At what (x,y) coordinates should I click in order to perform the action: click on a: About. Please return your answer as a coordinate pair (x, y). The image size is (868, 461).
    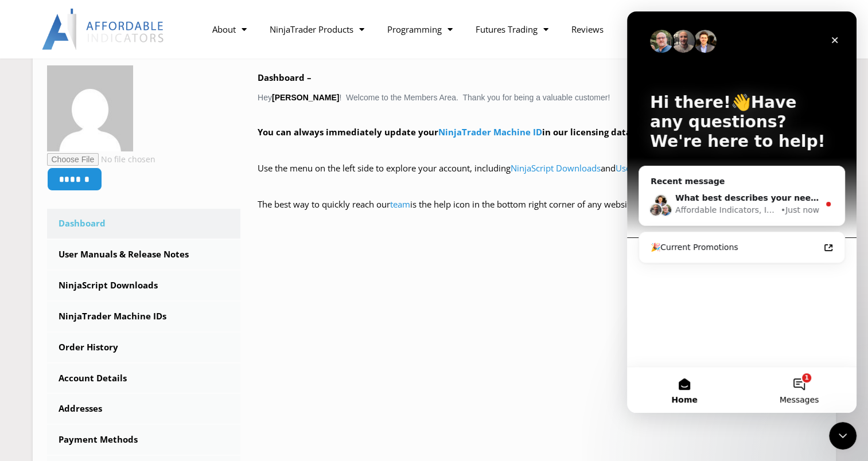
    Looking at the image, I should click on (230, 29).